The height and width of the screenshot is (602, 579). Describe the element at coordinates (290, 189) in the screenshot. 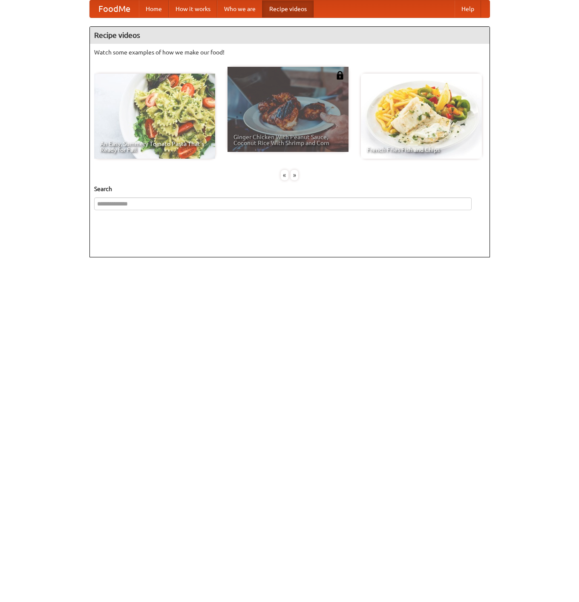

I see `h5: Search` at that location.